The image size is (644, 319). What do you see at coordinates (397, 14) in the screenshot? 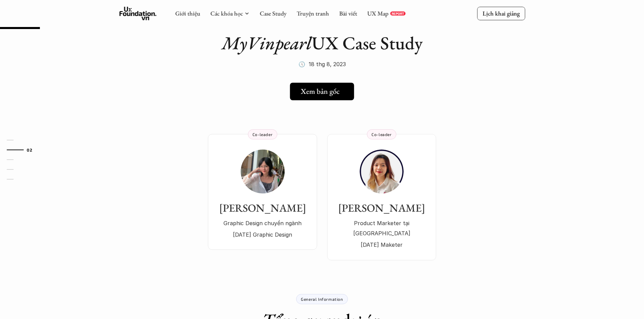
I see `a: REPORT` at bounding box center [397, 14].